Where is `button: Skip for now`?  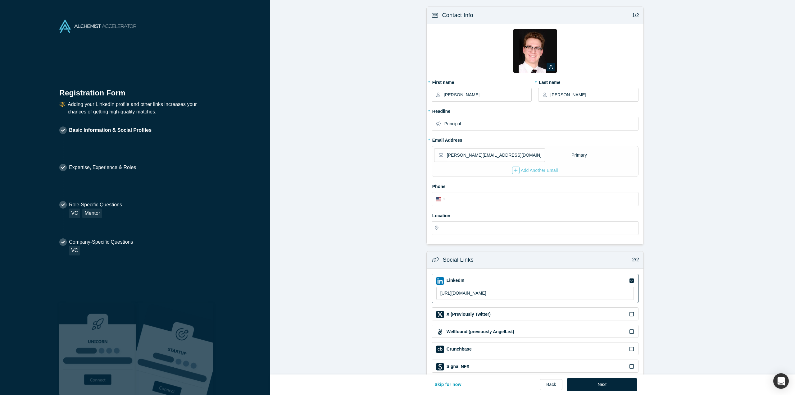
button: Skip for now is located at coordinates (448, 384).